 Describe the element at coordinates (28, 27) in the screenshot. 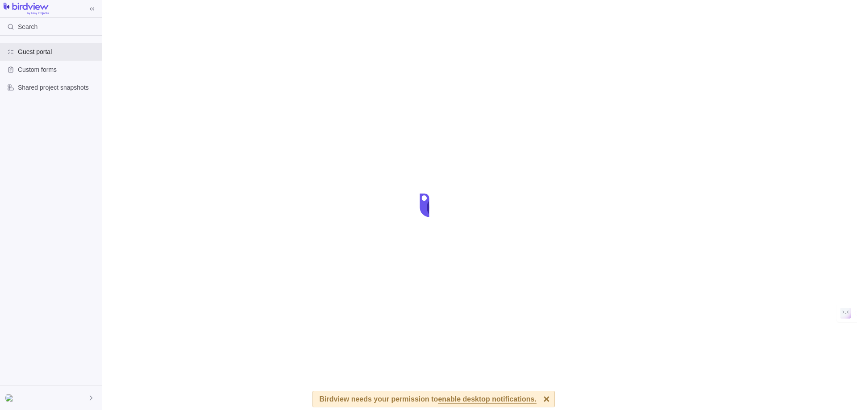

I see `span: Search` at that location.